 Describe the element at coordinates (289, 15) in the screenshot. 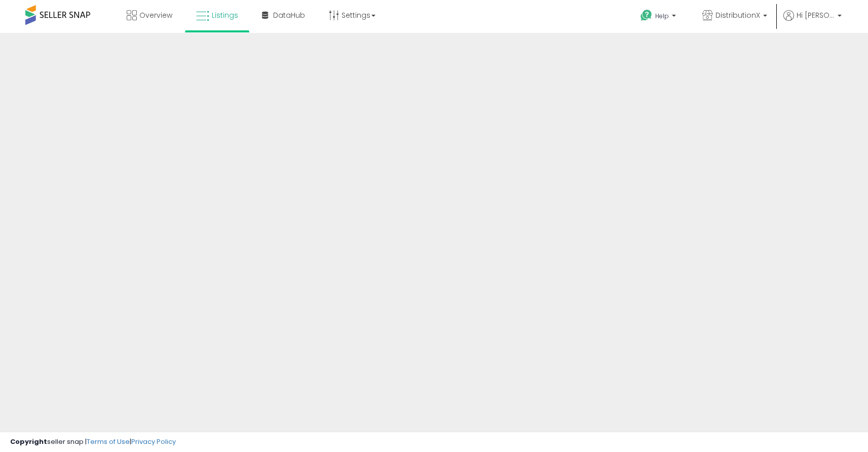

I see `span: DataHub` at that location.